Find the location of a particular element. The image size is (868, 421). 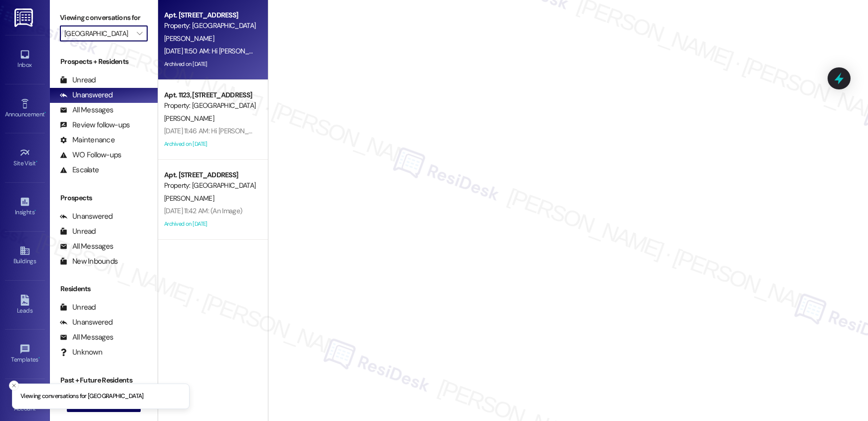

div: Past + Future Residents is located at coordinates (104, 380).